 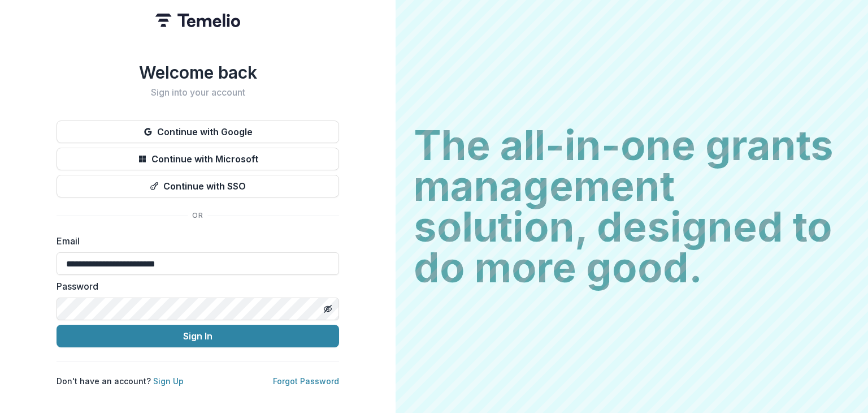 What do you see at coordinates (168, 381) in the screenshot?
I see `a: Sign Up` at bounding box center [168, 381].